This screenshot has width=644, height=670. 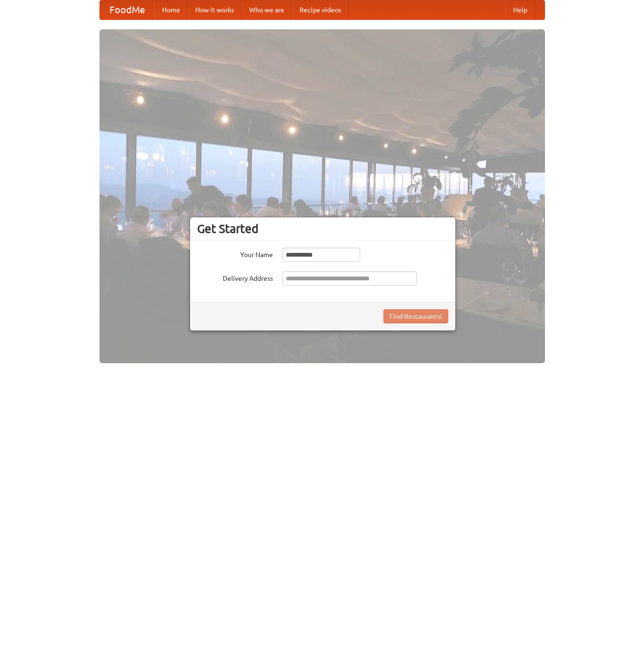 What do you see at coordinates (235, 254) in the screenshot?
I see `label: Your Name` at bounding box center [235, 254].